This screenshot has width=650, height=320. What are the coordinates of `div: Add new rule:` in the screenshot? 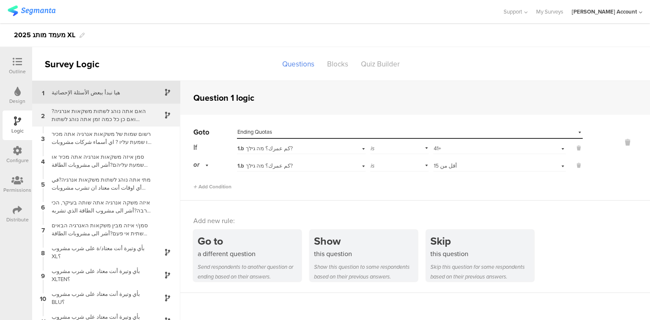 It's located at (416, 221).